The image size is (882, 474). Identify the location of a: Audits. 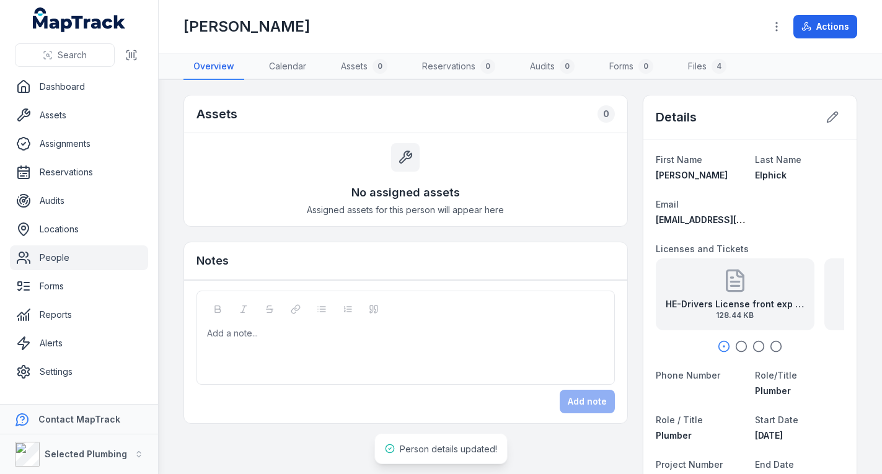
(79, 201).